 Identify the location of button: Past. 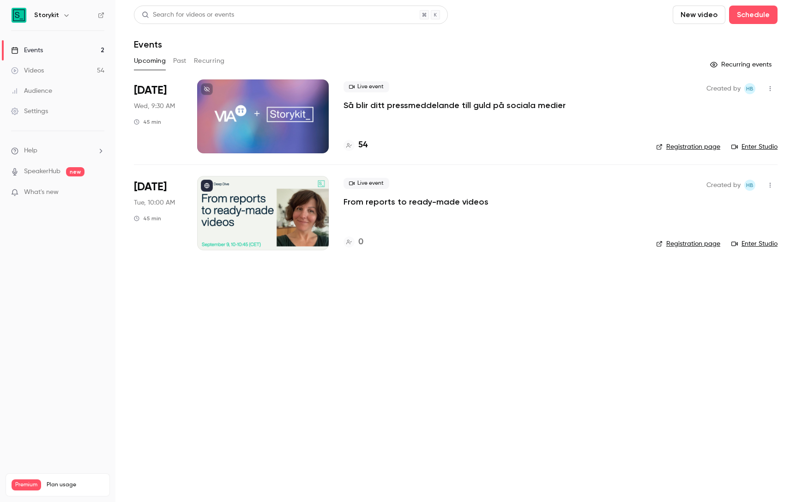
(180, 61).